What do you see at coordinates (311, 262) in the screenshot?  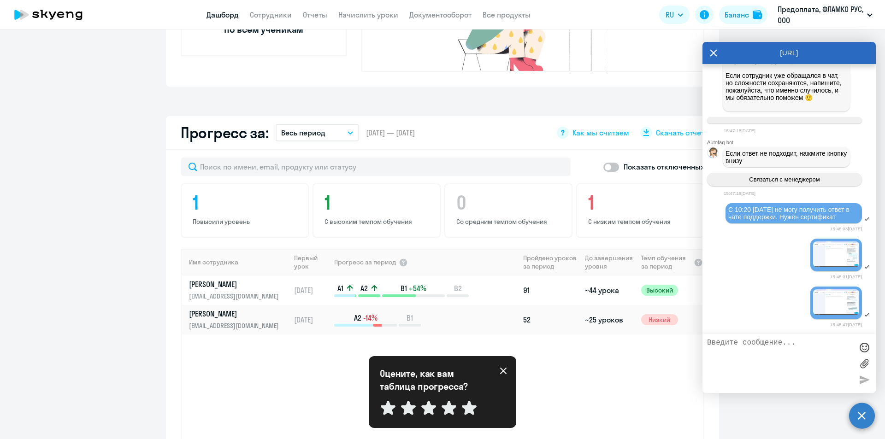 I see `th: Первый урок` at bounding box center [311, 262].